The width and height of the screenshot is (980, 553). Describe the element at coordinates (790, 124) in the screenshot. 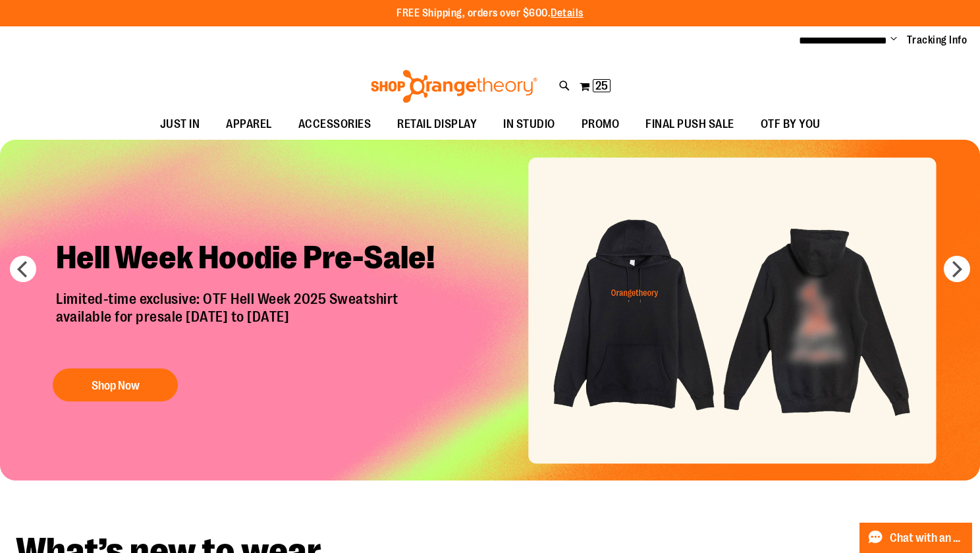

I see `span: OTF BY YOU` at that location.